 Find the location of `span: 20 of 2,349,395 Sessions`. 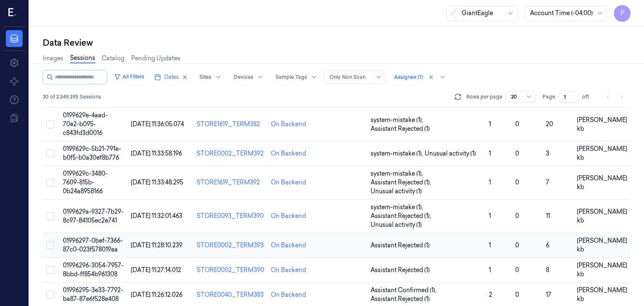

span: 20 of 2,349,395 Sessions is located at coordinates (72, 97).